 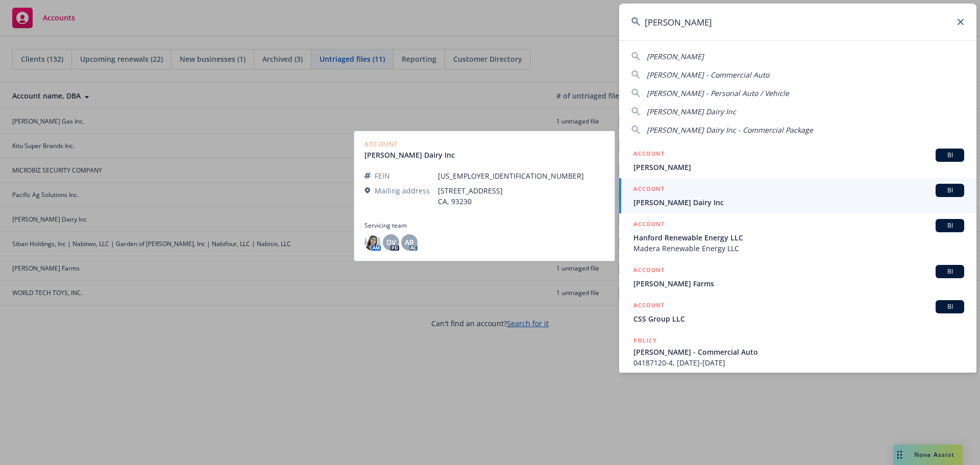 What do you see at coordinates (645, 341) in the screenshot?
I see `h5: POLICY` at bounding box center [645, 341].